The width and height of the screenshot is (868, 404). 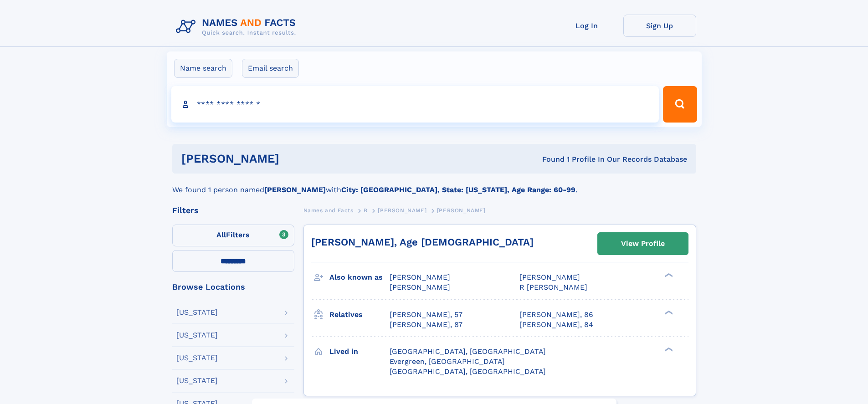 I want to click on div: Browse Locations, so click(x=234, y=287).